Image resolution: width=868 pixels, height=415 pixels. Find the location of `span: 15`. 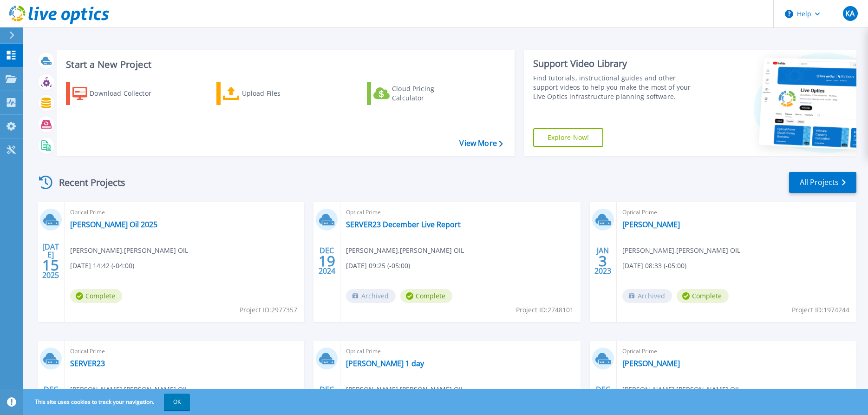

span: 15 is located at coordinates (50, 265).